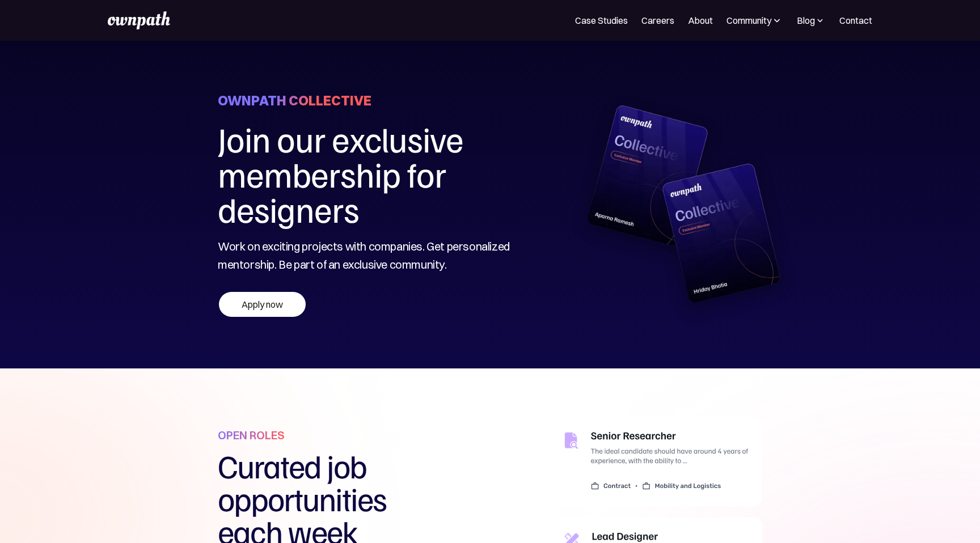  What do you see at coordinates (262, 305) in the screenshot?
I see `div: Apply now` at bounding box center [262, 305].